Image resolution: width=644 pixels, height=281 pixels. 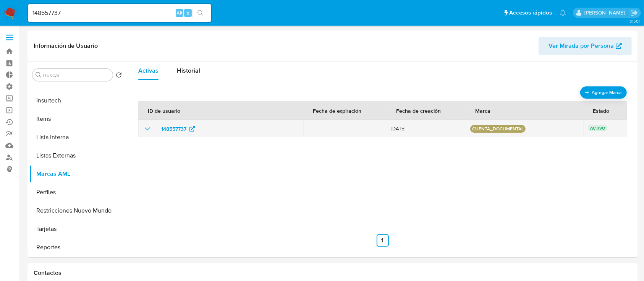 What do you see at coordinates (77, 247) in the screenshot?
I see `button: Reportes` at bounding box center [77, 247].